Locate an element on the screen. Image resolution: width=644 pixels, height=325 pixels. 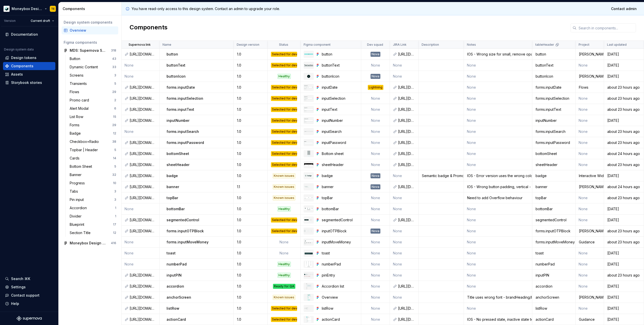
a: Cards14 is located at coordinates (93, 158).